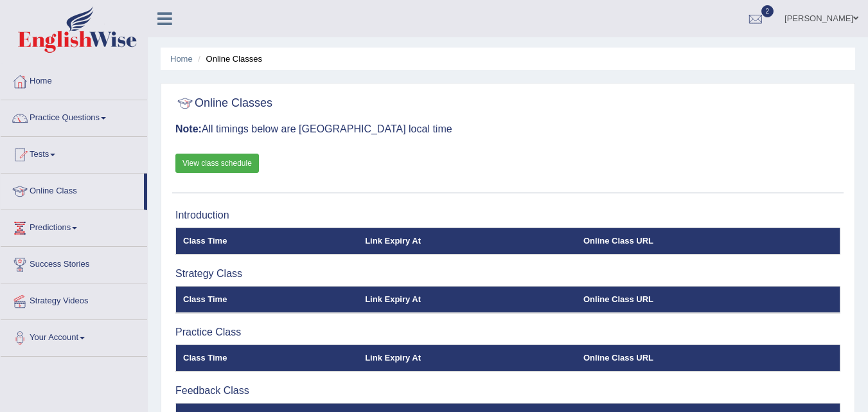 The image size is (868, 412). Describe the element at coordinates (508, 332) in the screenshot. I see `h3: Practice Class` at that location.